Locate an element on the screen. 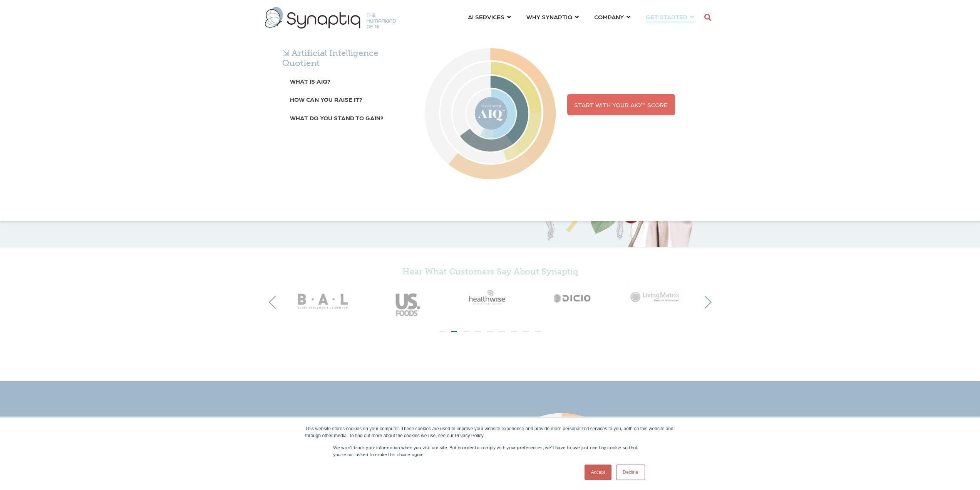 Image resolution: width=980 pixels, height=490 pixels. a: WHY SYNAPTIQ is located at coordinates (552, 16).